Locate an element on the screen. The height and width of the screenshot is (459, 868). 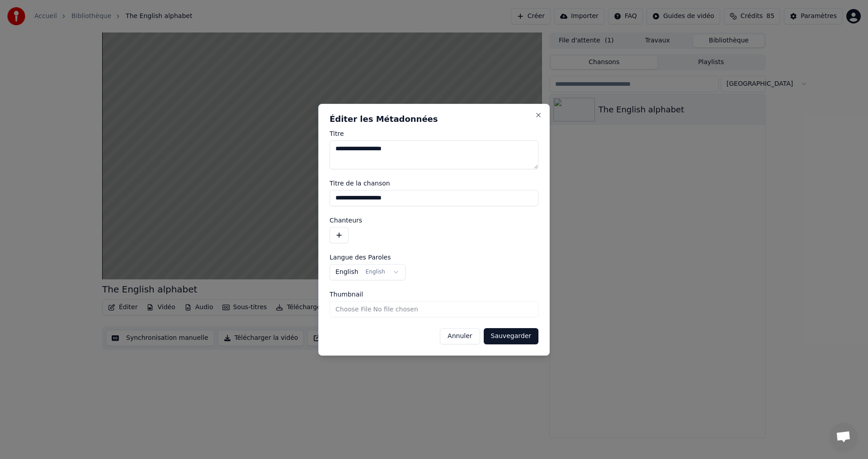
button: Sauvegarder is located at coordinates (511, 336).